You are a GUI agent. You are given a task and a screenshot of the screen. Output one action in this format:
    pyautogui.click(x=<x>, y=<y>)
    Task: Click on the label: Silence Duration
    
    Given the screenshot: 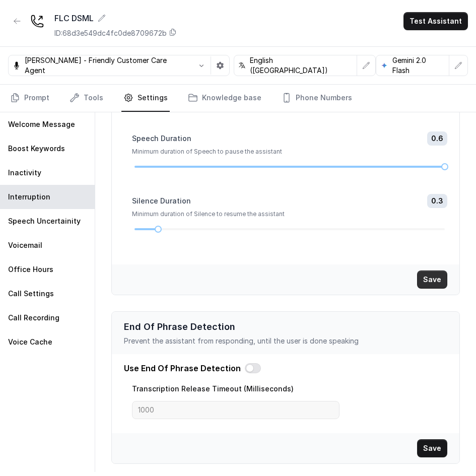 What is the action you would take?
    pyautogui.click(x=162, y=201)
    